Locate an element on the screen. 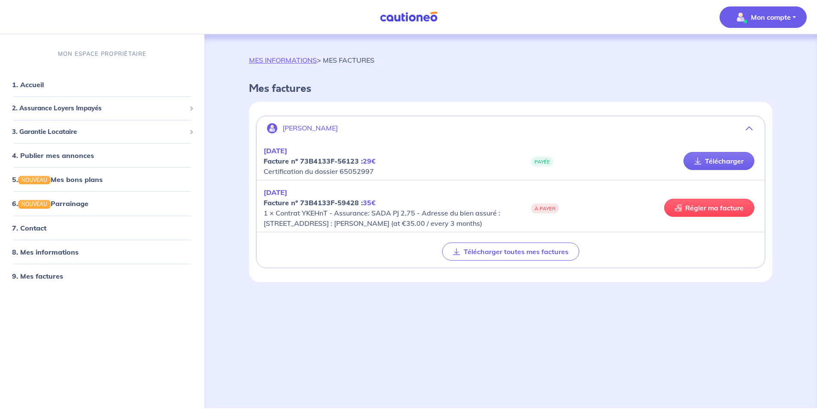  button: illu_account_valid_menu.svgMon compte is located at coordinates (763, 17).